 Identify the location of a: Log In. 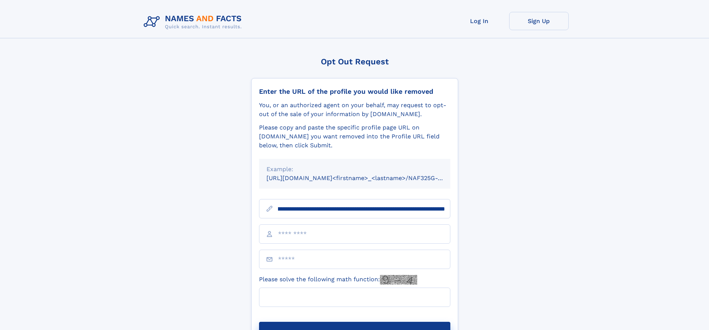
(479, 21).